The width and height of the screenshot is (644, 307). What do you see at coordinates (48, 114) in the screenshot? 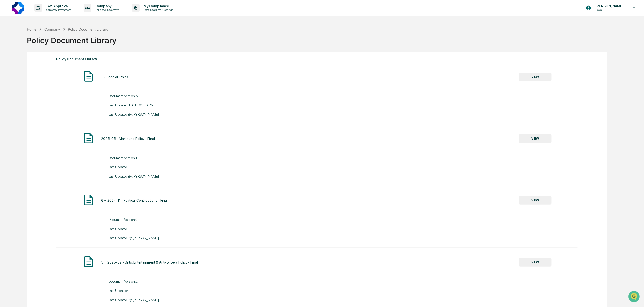
I see `a: Powered byPylon` at bounding box center [48, 114].